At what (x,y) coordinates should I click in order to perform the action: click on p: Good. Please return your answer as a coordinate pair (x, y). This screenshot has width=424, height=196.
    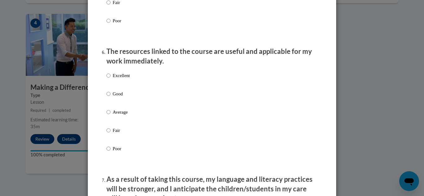
    Looking at the image, I should click on (121, 94).